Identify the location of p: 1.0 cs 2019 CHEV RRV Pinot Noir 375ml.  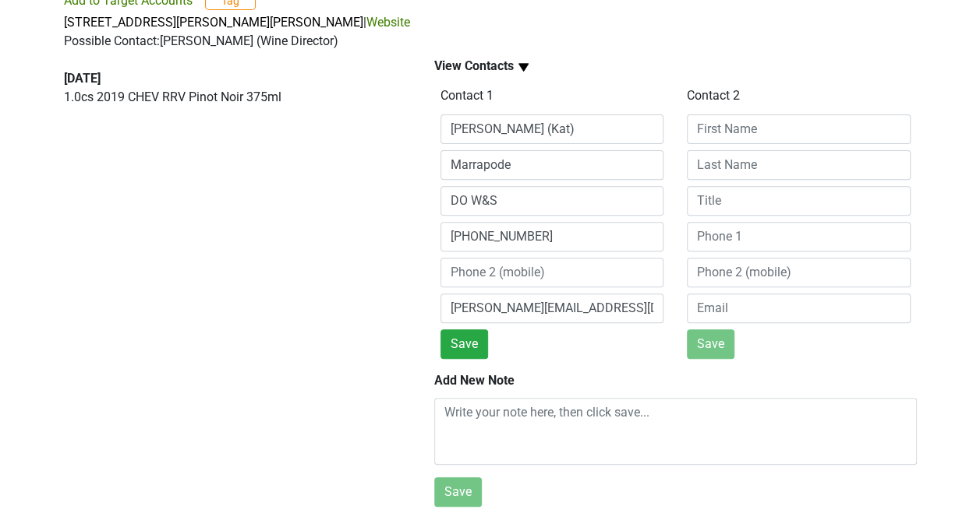
(231, 98).